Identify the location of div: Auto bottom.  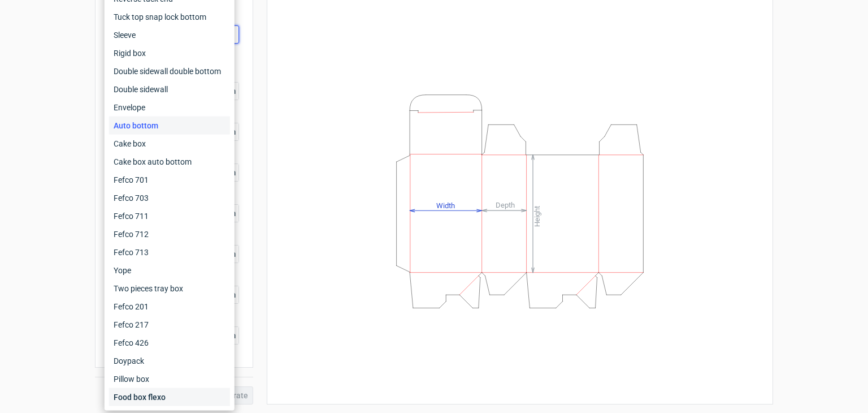
(170, 126).